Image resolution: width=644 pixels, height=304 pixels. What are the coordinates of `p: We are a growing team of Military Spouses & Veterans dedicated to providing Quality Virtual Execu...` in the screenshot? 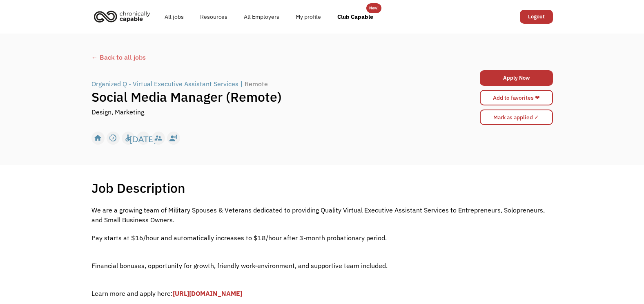 It's located at (322, 215).